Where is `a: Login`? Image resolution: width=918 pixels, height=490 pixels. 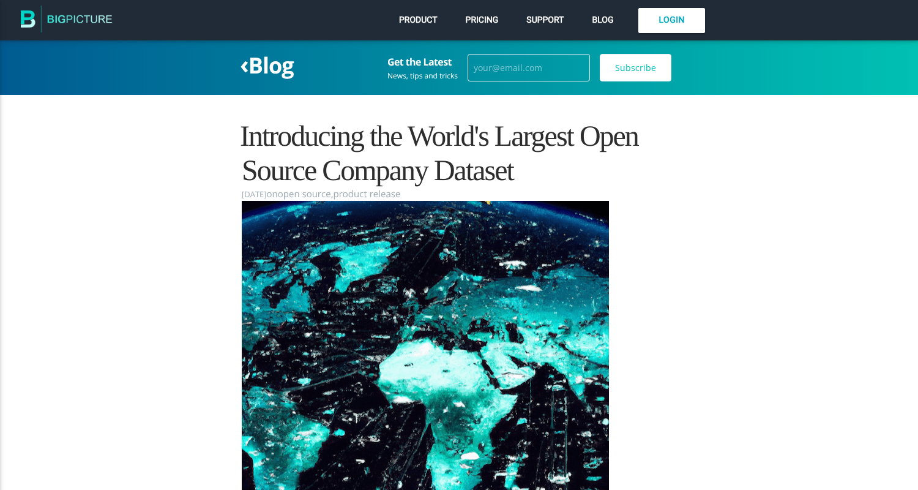
a: Login is located at coordinates (672, 20).